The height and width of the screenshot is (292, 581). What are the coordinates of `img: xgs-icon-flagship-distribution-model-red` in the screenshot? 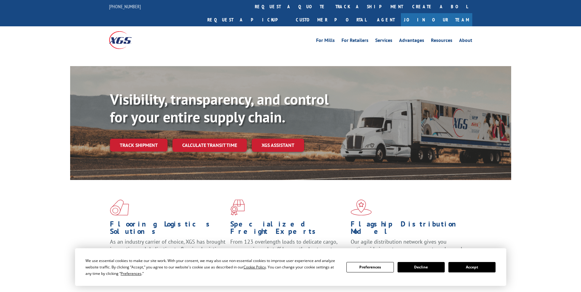 It's located at (361, 208).